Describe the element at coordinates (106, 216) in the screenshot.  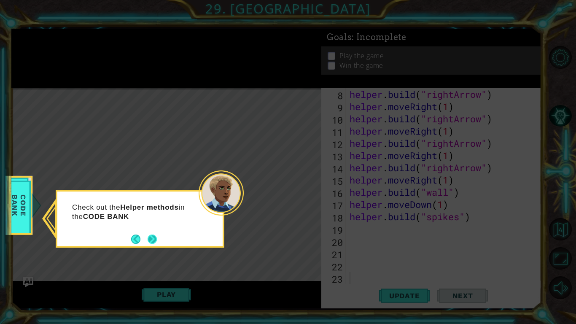
I see `strong: CODE BANK` at that location.